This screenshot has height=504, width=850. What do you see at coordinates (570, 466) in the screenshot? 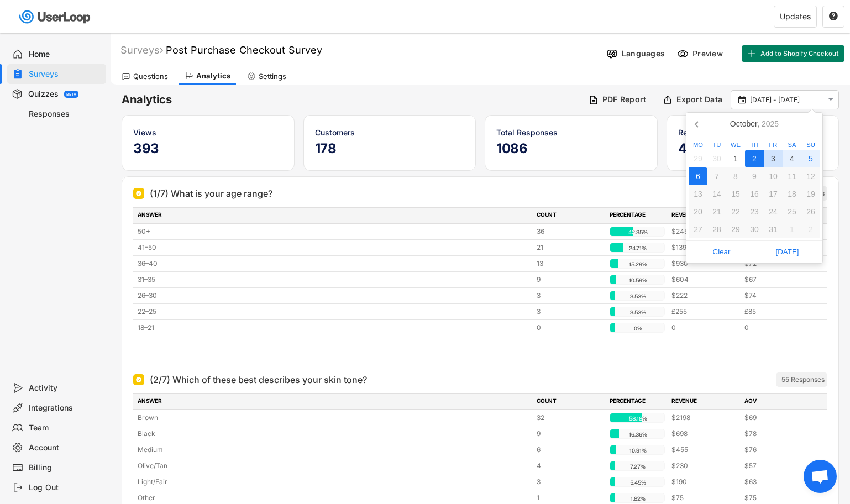
I see `div: 4` at bounding box center [570, 466].